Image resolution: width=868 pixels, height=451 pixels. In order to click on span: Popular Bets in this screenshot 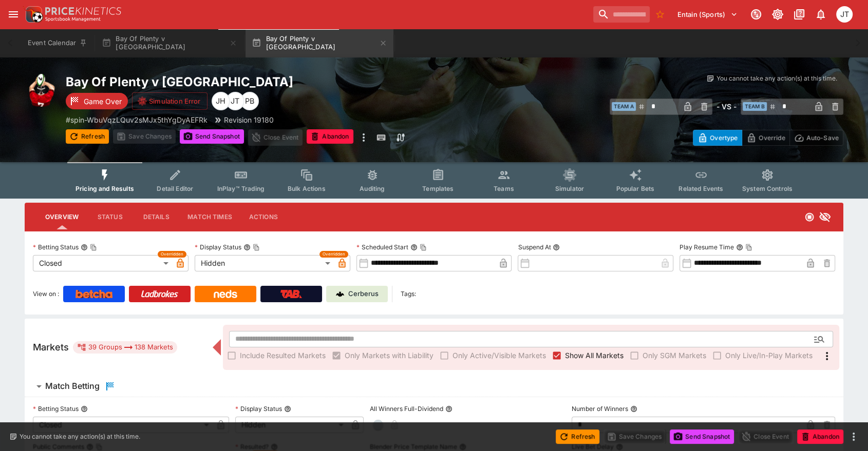, I will do `click(635, 189)`.